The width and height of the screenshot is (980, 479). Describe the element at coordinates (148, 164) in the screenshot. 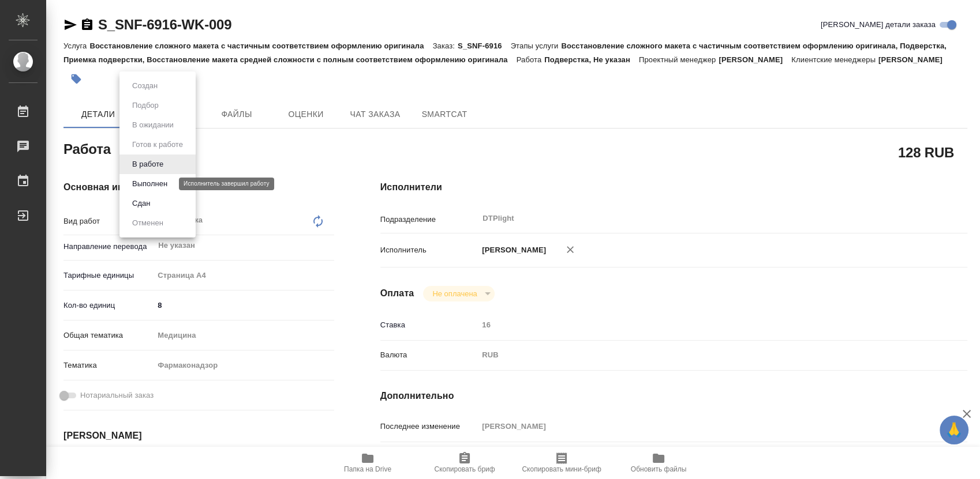

I see `button: В работе` at that location.